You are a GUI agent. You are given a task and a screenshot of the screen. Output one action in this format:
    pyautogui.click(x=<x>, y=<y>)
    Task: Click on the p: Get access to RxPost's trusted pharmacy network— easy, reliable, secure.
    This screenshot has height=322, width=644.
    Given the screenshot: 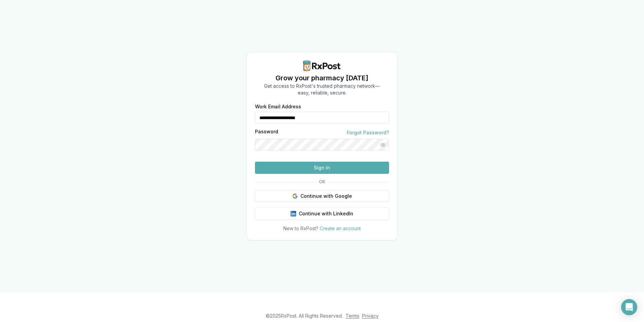 What is the action you would take?
    pyautogui.click(x=322, y=89)
    